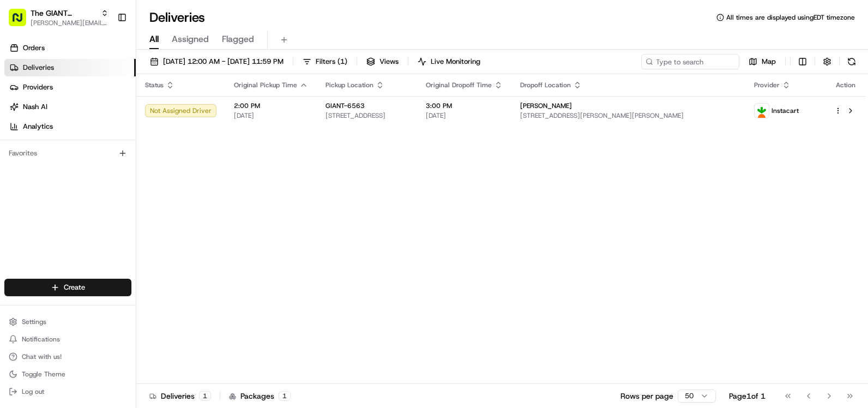 This screenshot has width=868, height=408. I want to click on a: Deliveries, so click(70, 68).